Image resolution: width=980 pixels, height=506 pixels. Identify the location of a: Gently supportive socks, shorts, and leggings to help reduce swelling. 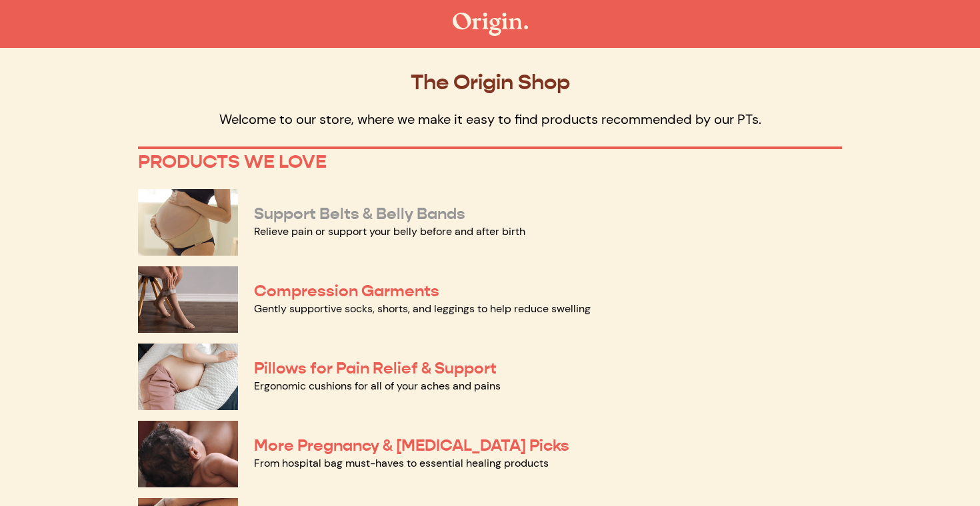
(422, 308).